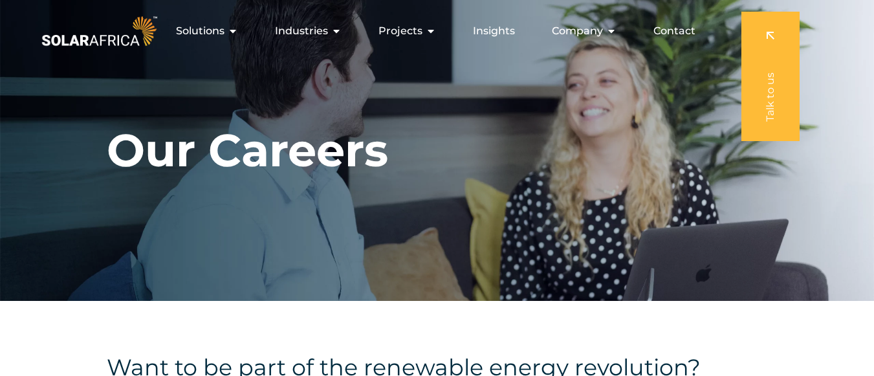 This screenshot has width=874, height=376. What do you see at coordinates (494, 31) in the screenshot?
I see `a: Insights` at bounding box center [494, 31].